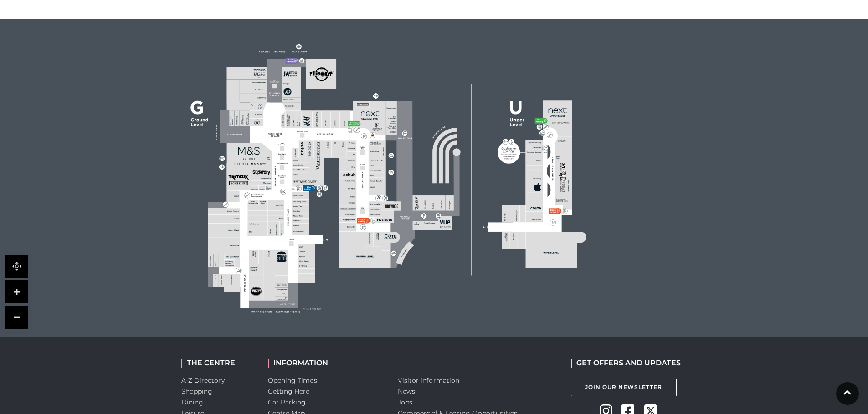 This screenshot has width=868, height=414. Describe the element at coordinates (405, 403) in the screenshot. I see `a: Jobs` at that location.